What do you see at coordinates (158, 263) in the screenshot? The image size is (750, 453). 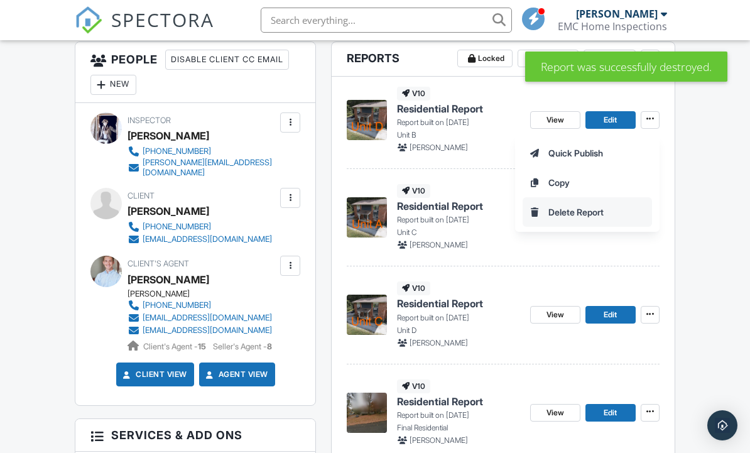 I see `span: Client's Agent` at bounding box center [158, 263].